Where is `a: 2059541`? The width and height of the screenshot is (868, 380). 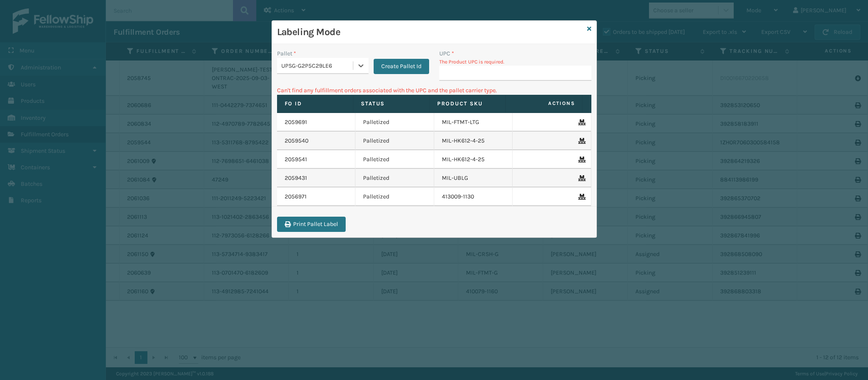 a: 2059541 is located at coordinates (296, 159).